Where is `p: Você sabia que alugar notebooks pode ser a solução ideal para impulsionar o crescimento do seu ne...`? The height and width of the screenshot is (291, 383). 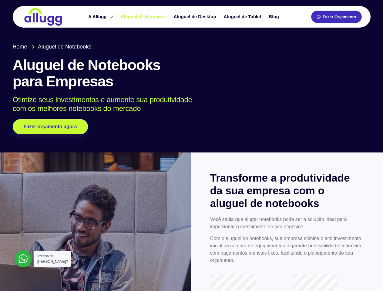 p: Você sabia que alugar notebooks pode ser a solução ideal para impulsionar o crescimento do seu ne... is located at coordinates (287, 223).